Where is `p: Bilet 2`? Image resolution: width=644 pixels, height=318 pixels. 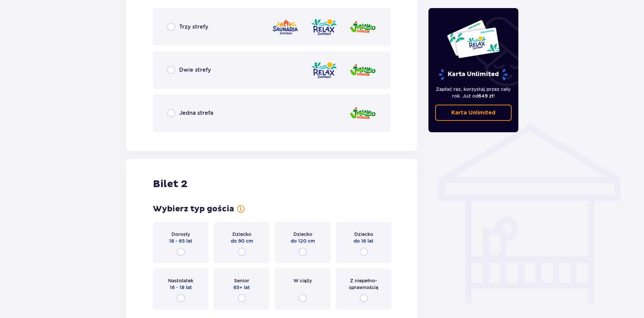 p: Bilet 2 is located at coordinates (170, 184).